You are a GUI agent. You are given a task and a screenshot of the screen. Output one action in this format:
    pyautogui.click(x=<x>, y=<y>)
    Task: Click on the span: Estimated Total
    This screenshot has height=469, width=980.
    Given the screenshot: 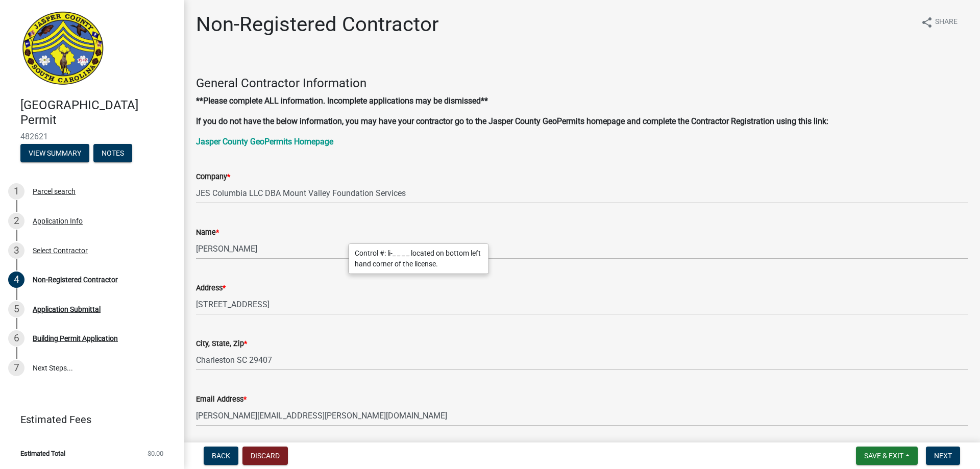 What is the action you would take?
    pyautogui.click(x=43, y=453)
    